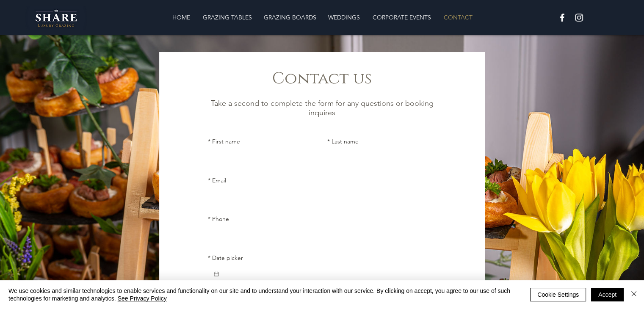 The width and height of the screenshot is (644, 309). I want to click on a: WEDDINGS, so click(344, 17).